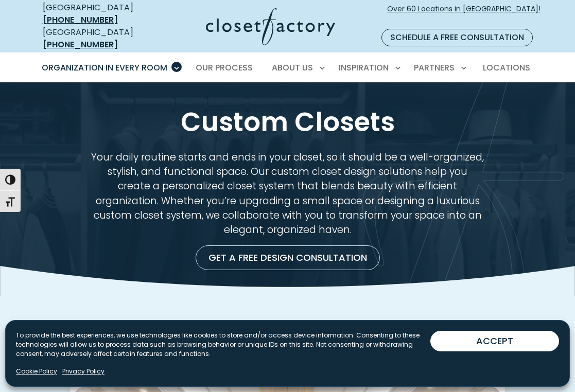  Describe the element at coordinates (363, 68) in the screenshot. I see `span: Inspiration` at that location.